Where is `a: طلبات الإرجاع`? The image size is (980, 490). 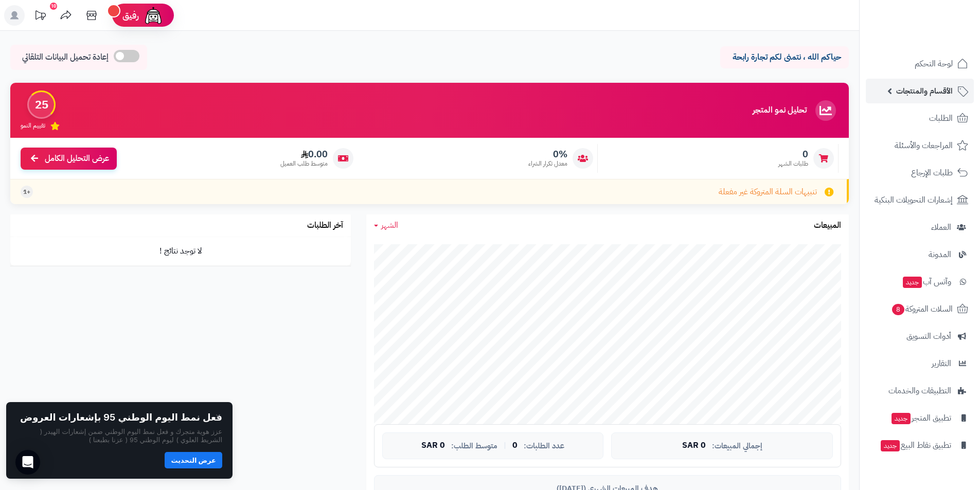
a: طلبات الإرجاع is located at coordinates (920, 173).